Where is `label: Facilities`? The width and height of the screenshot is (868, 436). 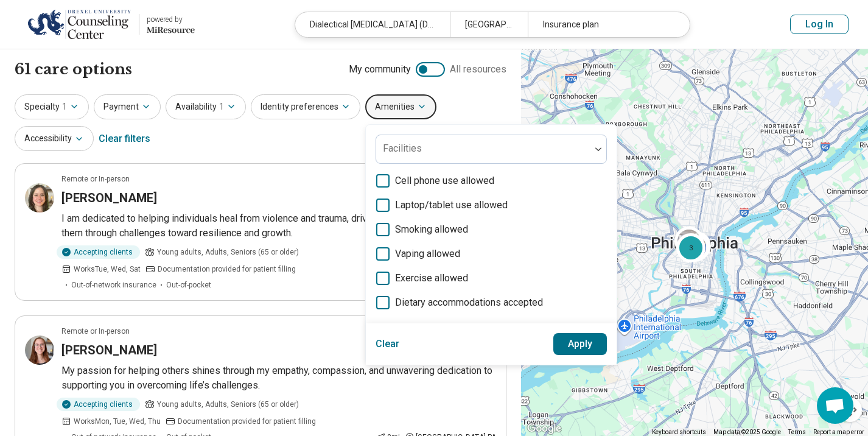
label: Facilities is located at coordinates (402, 148).